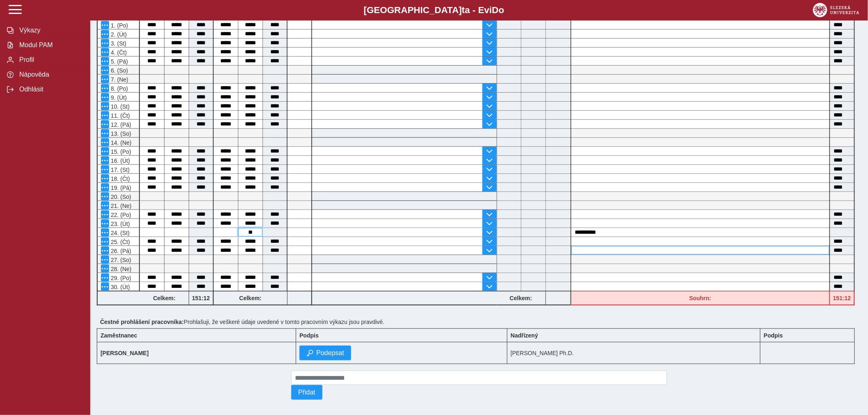  Describe the element at coordinates (50, 31) in the screenshot. I see `span: Výkazy` at that location.